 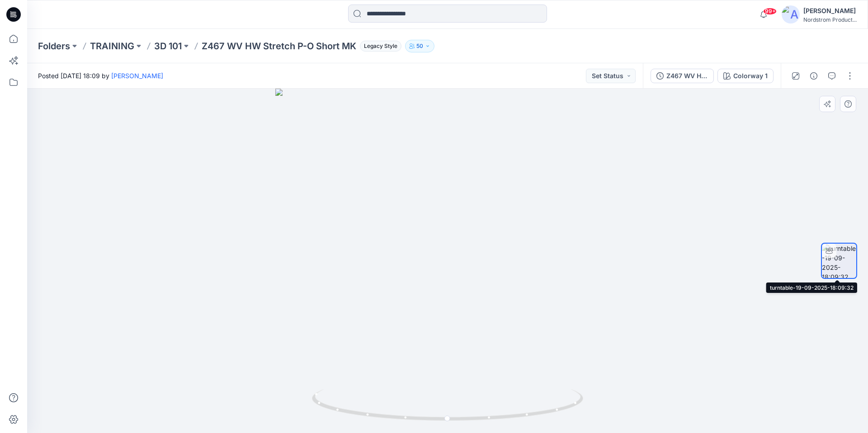 I want to click on button: Details, so click(x=814, y=76).